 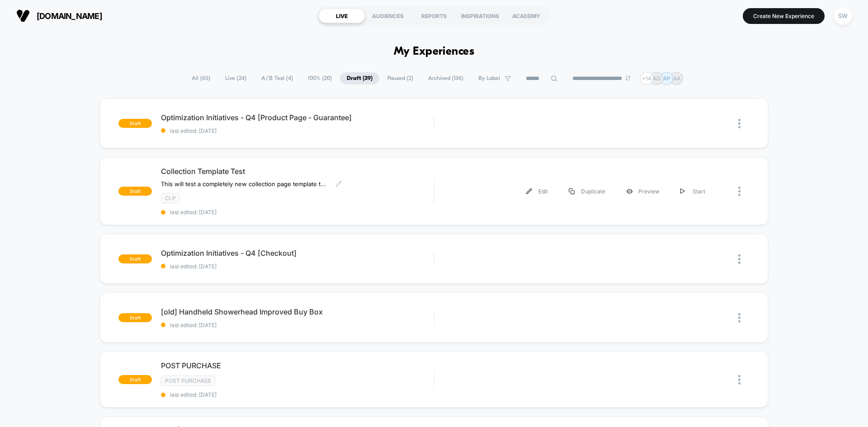 I want to click on p: AP, so click(x=667, y=79).